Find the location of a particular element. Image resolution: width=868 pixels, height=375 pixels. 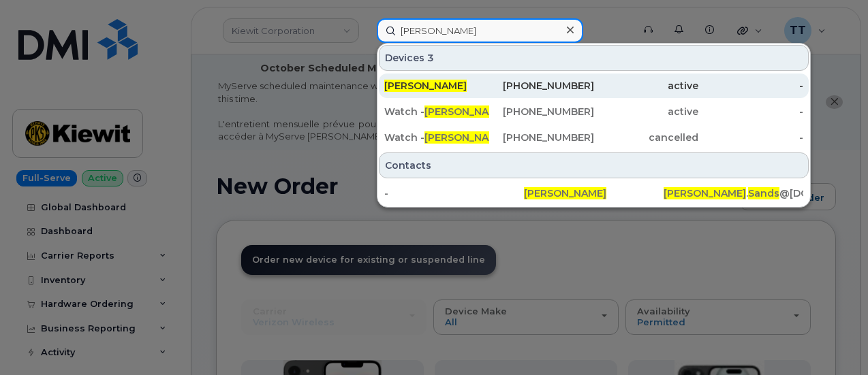

div: cancelled is located at coordinates (647, 137).